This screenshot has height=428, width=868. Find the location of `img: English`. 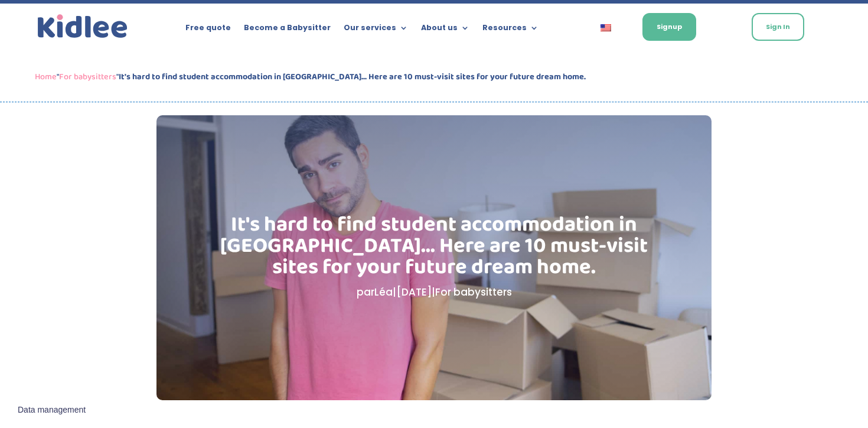

img: English is located at coordinates (606, 28).